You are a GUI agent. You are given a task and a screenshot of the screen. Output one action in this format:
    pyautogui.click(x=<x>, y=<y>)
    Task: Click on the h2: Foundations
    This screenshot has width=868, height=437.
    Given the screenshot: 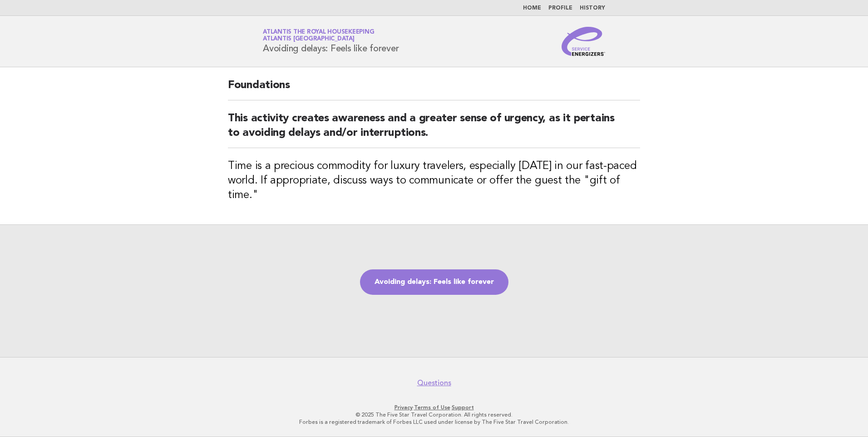 What is the action you would take?
    pyautogui.click(x=434, y=89)
    